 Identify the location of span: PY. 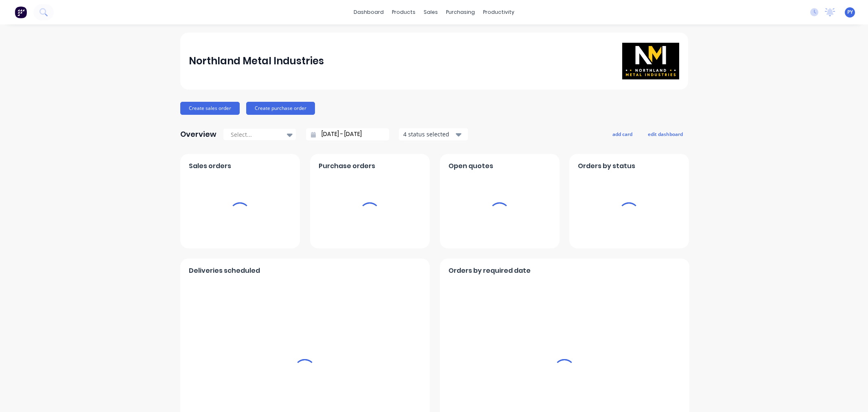
(850, 12).